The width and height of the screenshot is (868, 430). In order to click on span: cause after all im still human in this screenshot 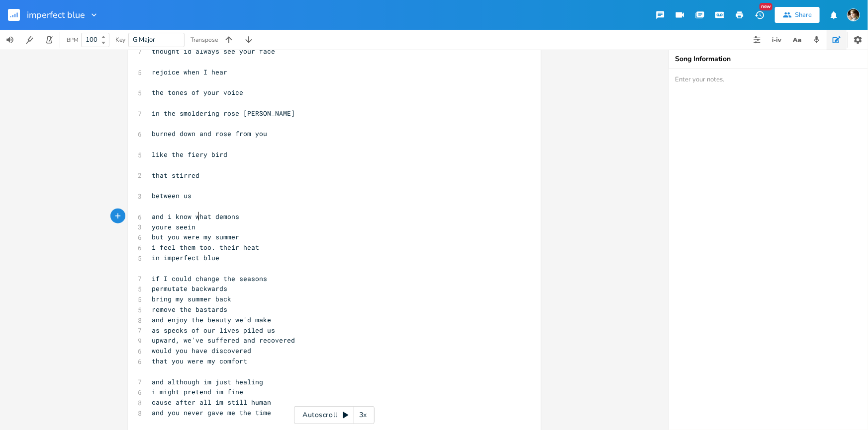, I will do `click(211, 402)`.